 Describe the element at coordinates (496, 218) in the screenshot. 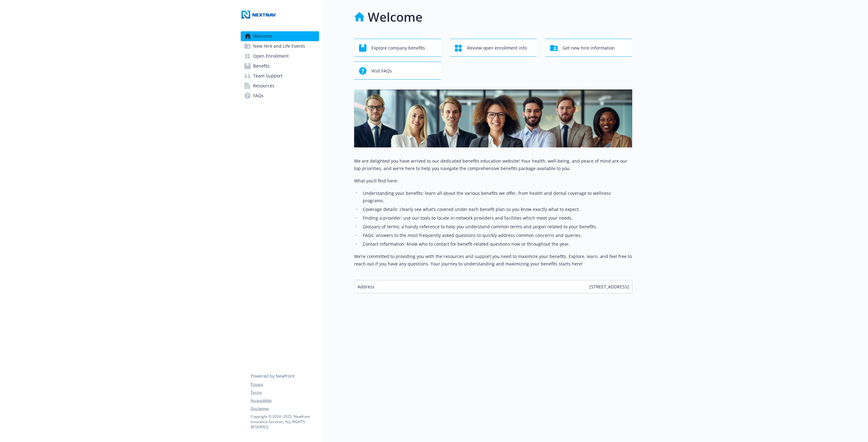

I see `li: Finding a provider: use our tools to locate in-network providers and facilities which meet your n...` at that location.